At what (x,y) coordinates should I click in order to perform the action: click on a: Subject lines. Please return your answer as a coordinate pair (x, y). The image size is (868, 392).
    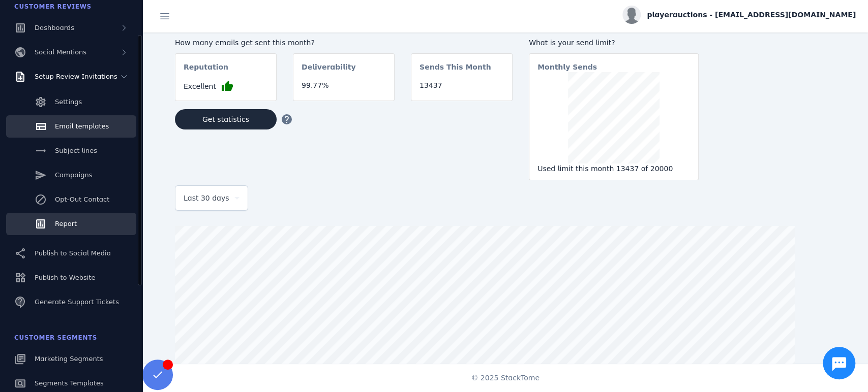
    Looking at the image, I should click on (71, 151).